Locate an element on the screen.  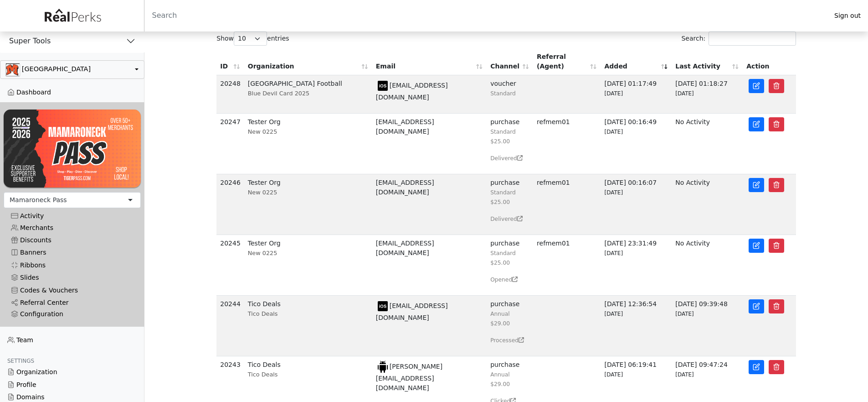
a: Codes & Vouchers is located at coordinates (72, 290).